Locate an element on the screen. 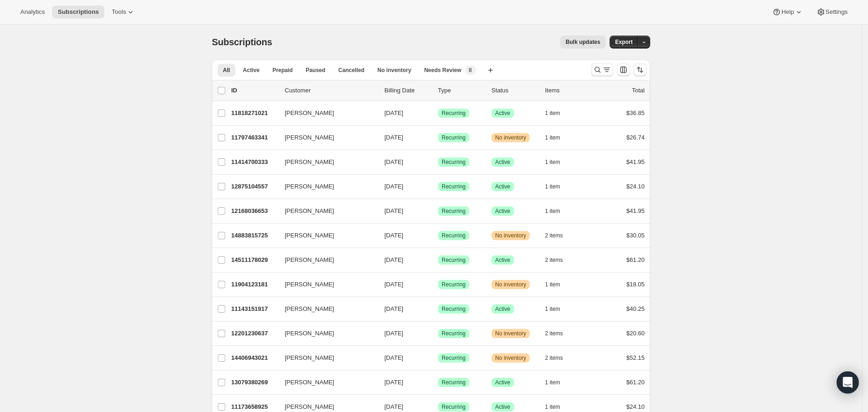 Image resolution: width=868 pixels, height=412 pixels. span: 8 is located at coordinates (470, 70).